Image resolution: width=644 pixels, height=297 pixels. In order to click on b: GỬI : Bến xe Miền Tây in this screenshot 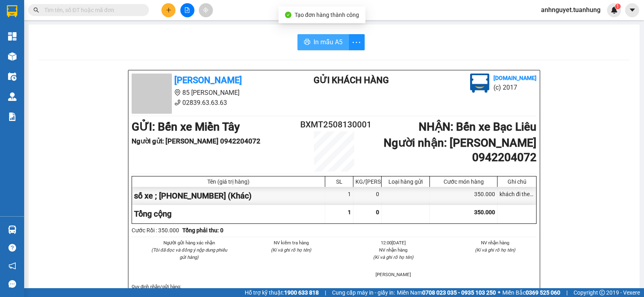, I will do `click(186, 127)`.